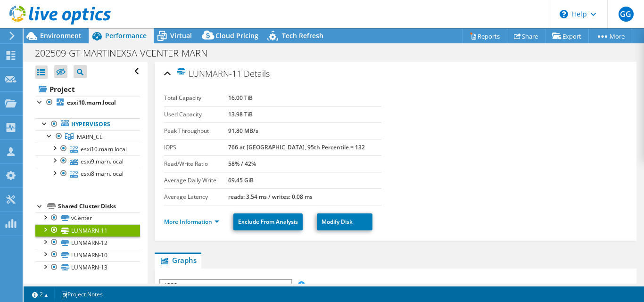 This screenshot has height=302, width=644. I want to click on span: Graphs, so click(178, 260).